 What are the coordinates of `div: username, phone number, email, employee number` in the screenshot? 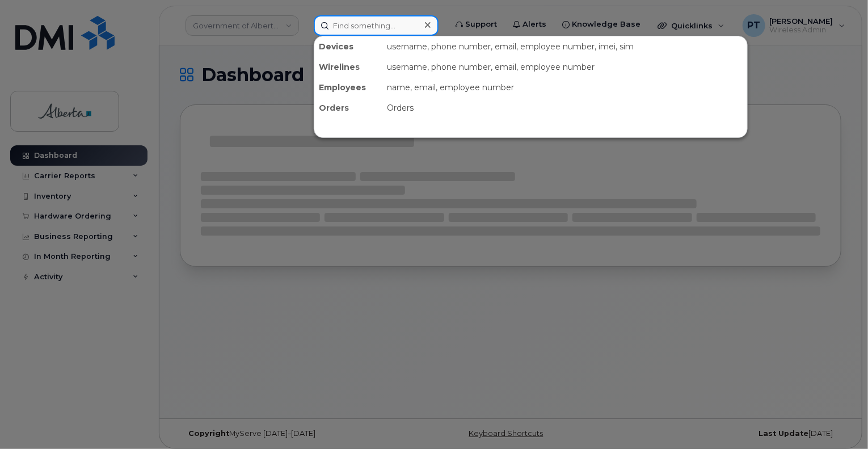 It's located at (564, 67).